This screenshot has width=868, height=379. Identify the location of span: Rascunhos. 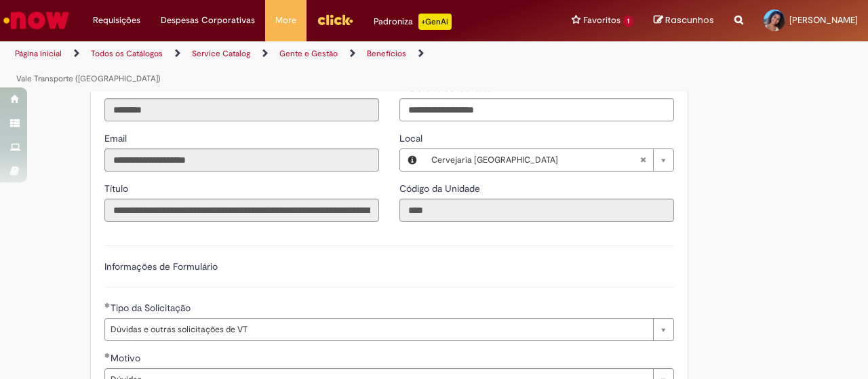
(690, 20).